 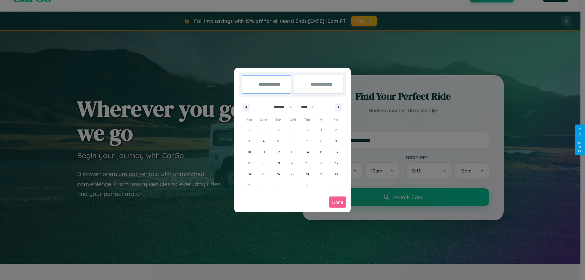 What do you see at coordinates (292, 120) in the screenshot?
I see `span: Wed` at bounding box center [292, 120].